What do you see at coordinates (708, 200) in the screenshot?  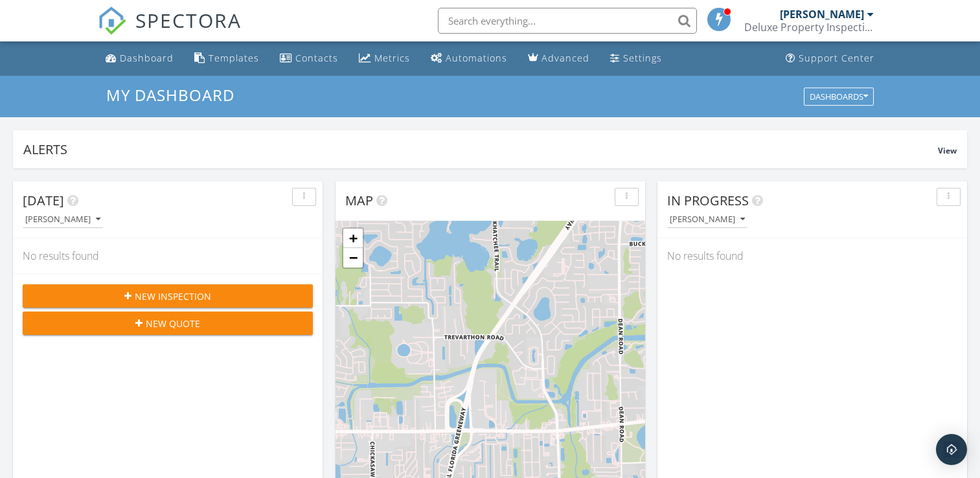 I see `span: In Progress` at bounding box center [708, 200].